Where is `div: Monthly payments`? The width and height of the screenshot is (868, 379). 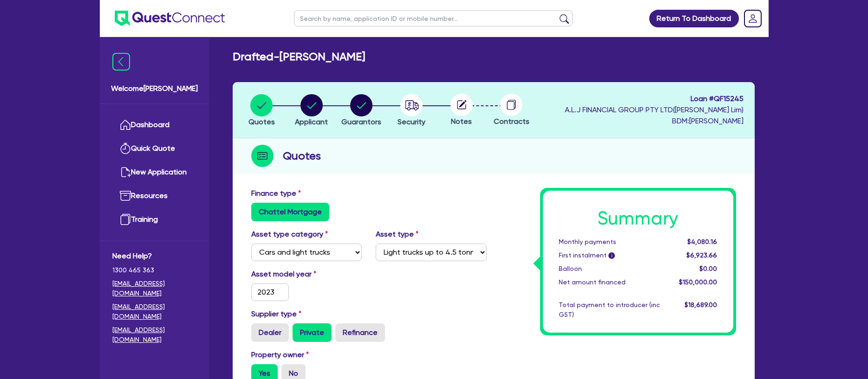 div: Monthly payments is located at coordinates (609, 242).